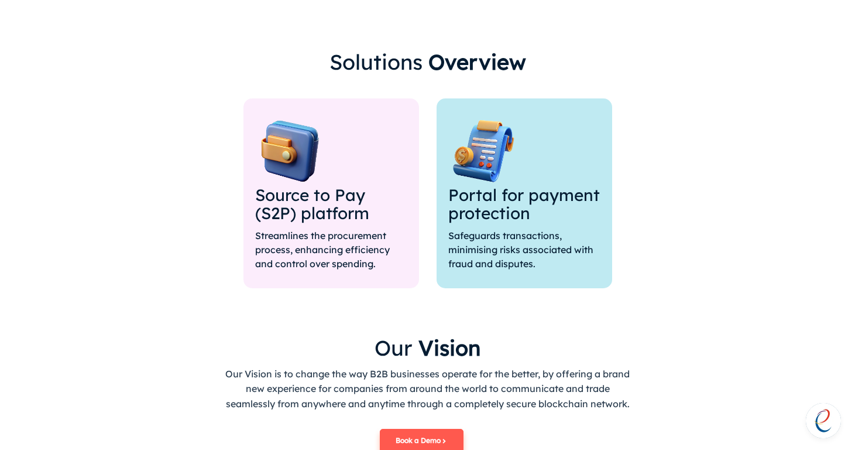 The width and height of the screenshot is (855, 450). What do you see at coordinates (428, 389) in the screenshot?
I see `p: Our Vision is to change the way B2B businesses operate for the better, by offering a brand new ex...` at bounding box center [428, 389].